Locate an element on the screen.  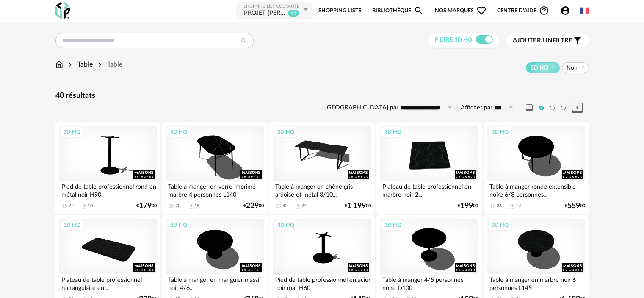
a: 3D HQ Table à manger en verre imprimé marbre 4 personnes L140 20 Download icon 15 €22900 is located at coordinates (215, 168).